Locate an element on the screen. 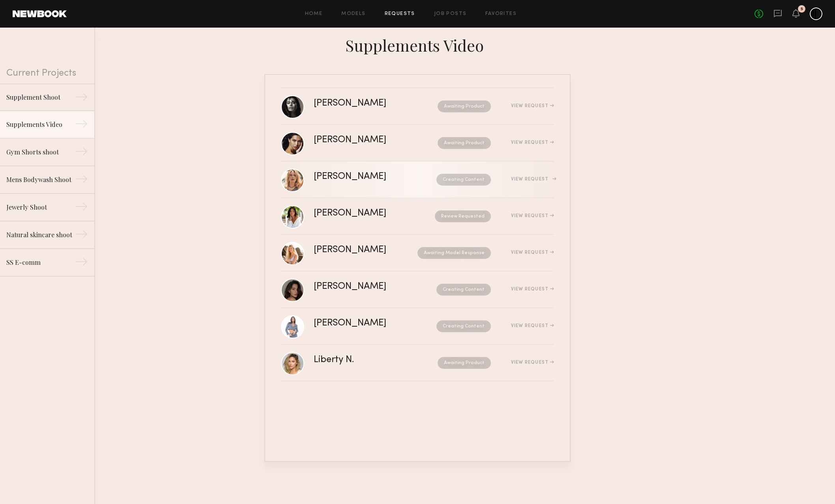 This screenshot has width=835, height=504. a: Models is located at coordinates (353, 14).